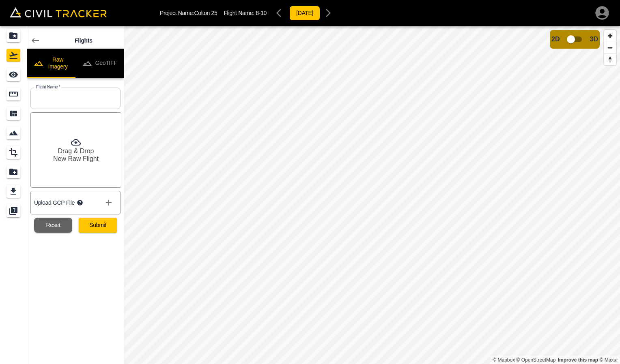 The image size is (620, 364). I want to click on a: OpenStreetMap, so click(536, 360).